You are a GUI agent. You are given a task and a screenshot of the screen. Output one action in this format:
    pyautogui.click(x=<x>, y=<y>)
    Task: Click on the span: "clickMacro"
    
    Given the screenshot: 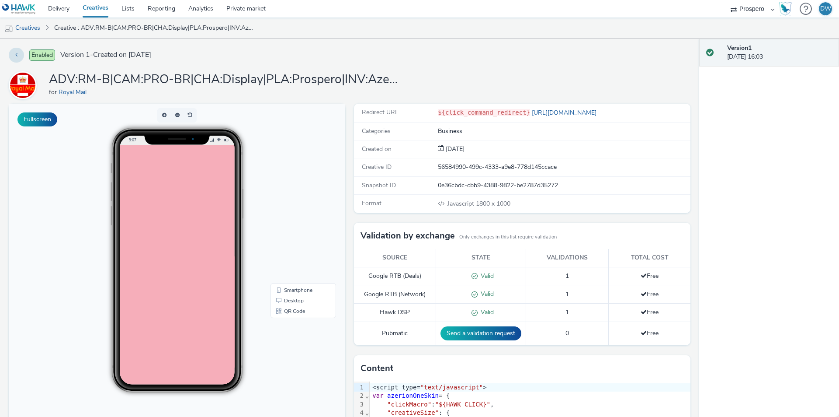 What is the action you would take?
    pyautogui.click(x=409, y=404)
    